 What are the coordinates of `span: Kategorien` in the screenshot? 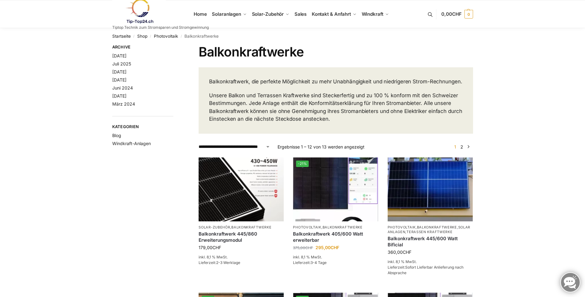 It's located at (143, 127).